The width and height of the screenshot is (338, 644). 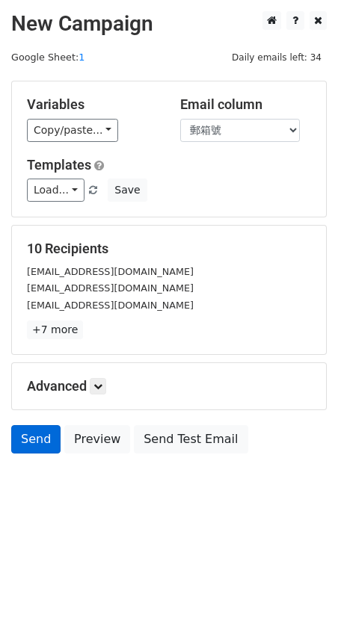 I want to click on h5: Email column, so click(x=245, y=104).